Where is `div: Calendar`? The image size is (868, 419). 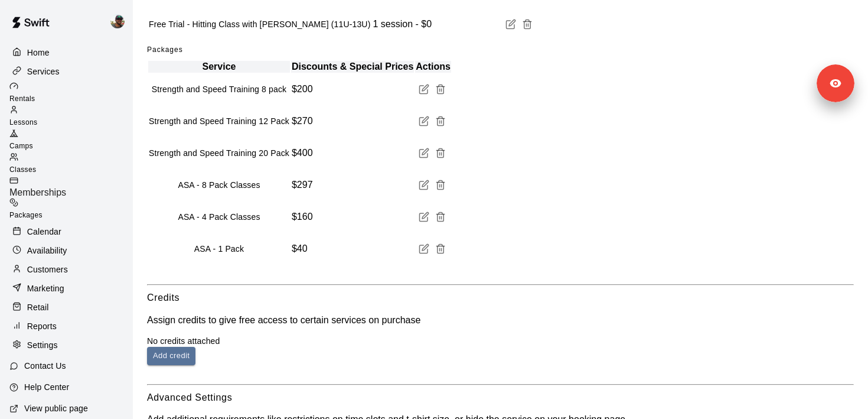
div: Calendar is located at coordinates (66, 231).